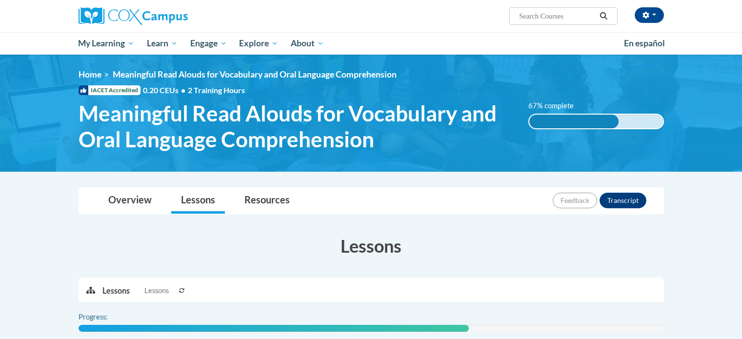  Describe the element at coordinates (208, 43) in the screenshot. I see `a: Engage` at that location.